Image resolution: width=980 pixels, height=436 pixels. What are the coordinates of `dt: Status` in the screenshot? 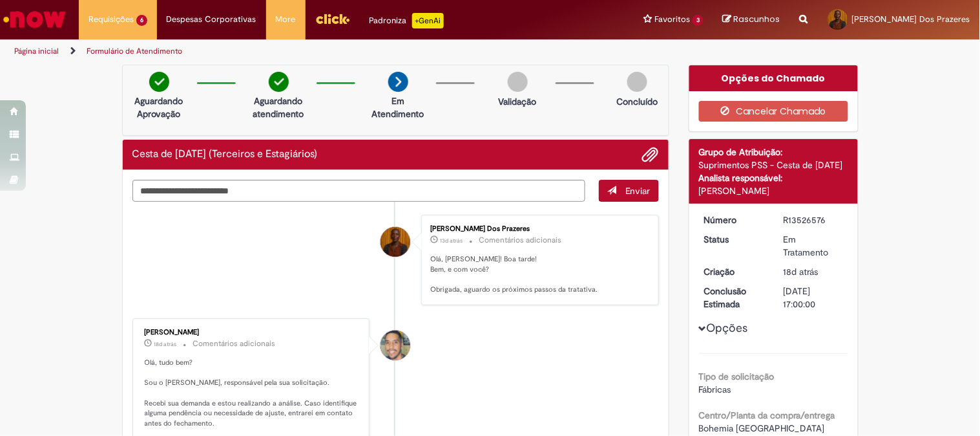 It's located at (734, 239).